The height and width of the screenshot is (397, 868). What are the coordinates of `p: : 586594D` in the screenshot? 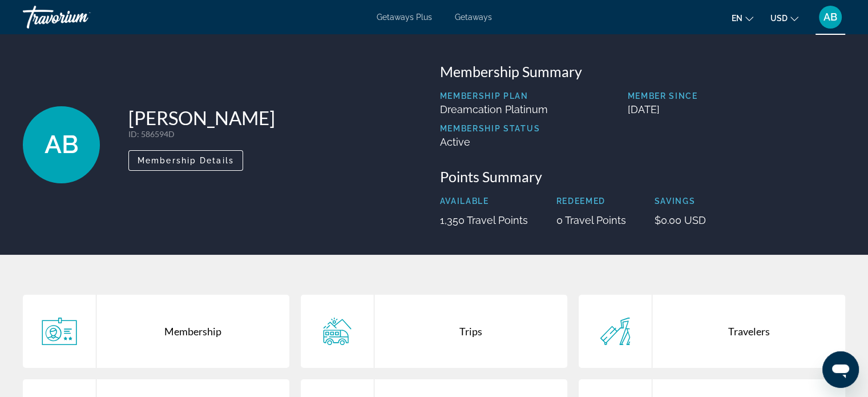 It's located at (201, 134).